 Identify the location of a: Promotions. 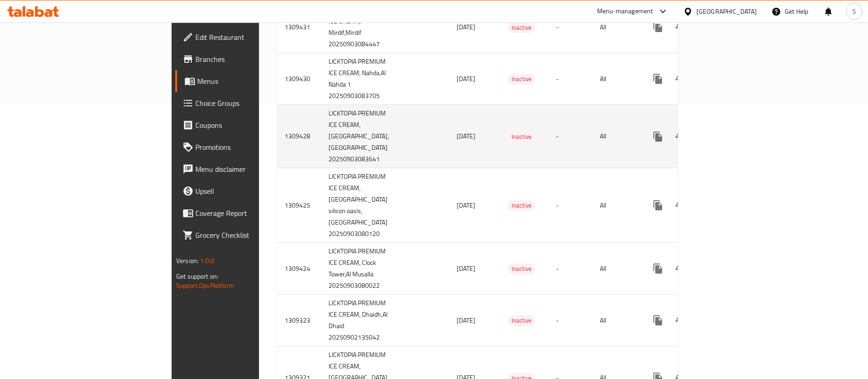
(246, 147).